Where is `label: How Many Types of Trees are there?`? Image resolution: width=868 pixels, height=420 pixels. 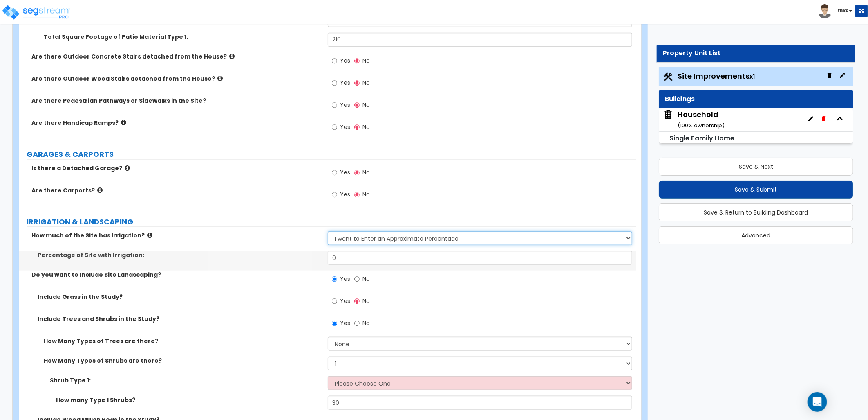 label: How Many Types of Trees are there? is located at coordinates (182, 341).